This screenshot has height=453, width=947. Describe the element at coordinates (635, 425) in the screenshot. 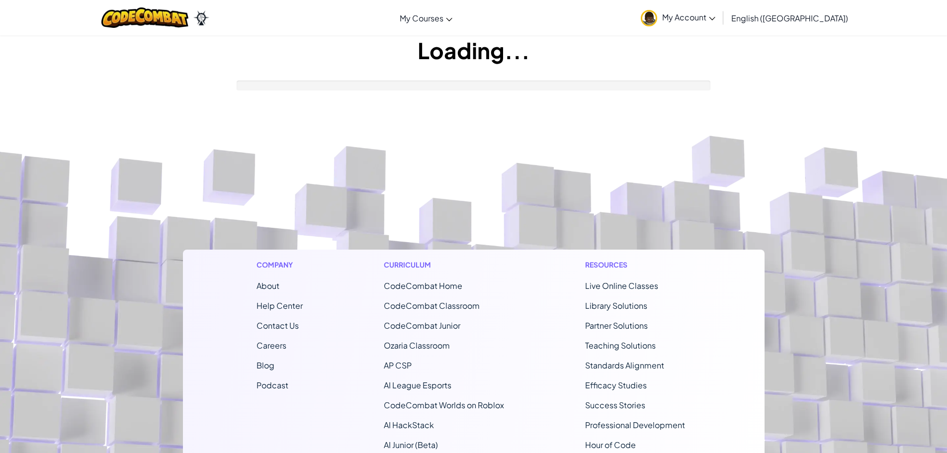

I see `a: Professional Development` at that location.